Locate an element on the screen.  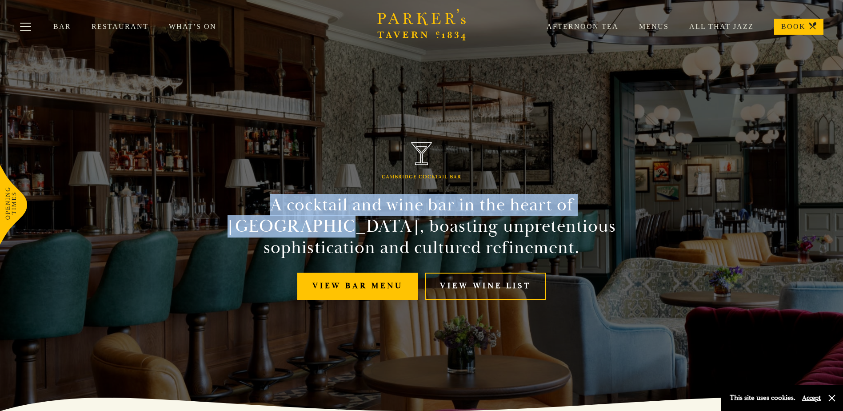
h1: Cambridge Cocktail Bar is located at coordinates (421, 177).